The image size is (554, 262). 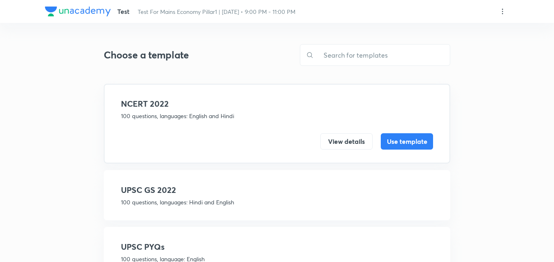 I want to click on h4: UPSC GS 2022, so click(x=277, y=190).